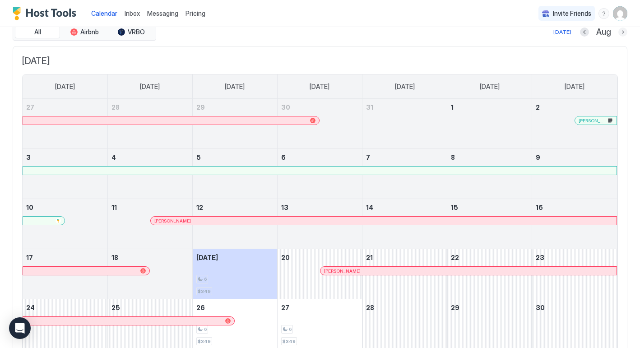 The width and height of the screenshot is (640, 348). What do you see at coordinates (490, 174) in the screenshot?
I see `td: August 8, 2025` at bounding box center [490, 174].